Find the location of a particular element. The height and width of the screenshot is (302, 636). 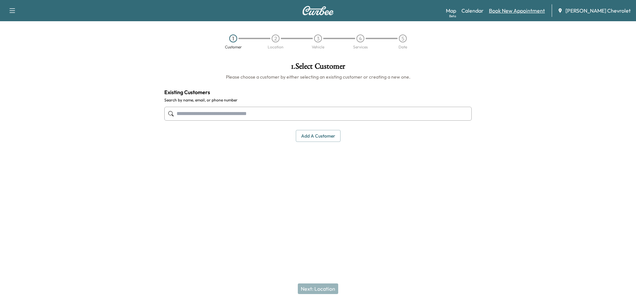

div: Beta is located at coordinates (452, 16).